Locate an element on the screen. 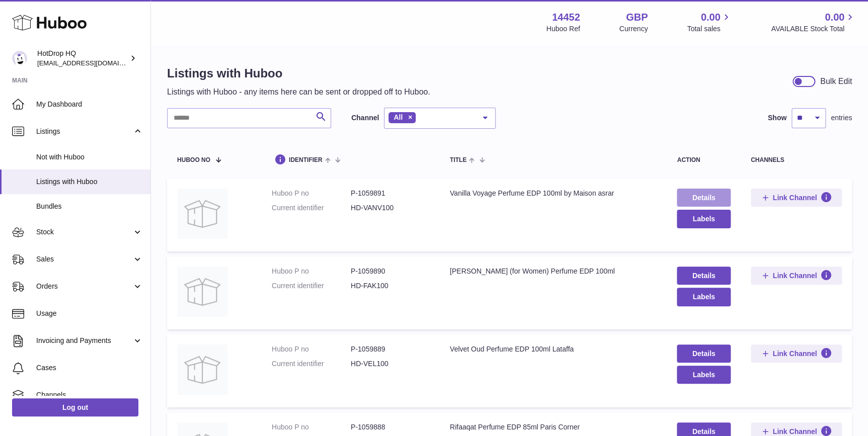 The width and height of the screenshot is (868, 436). div: Huboo Ref is located at coordinates (563, 29).